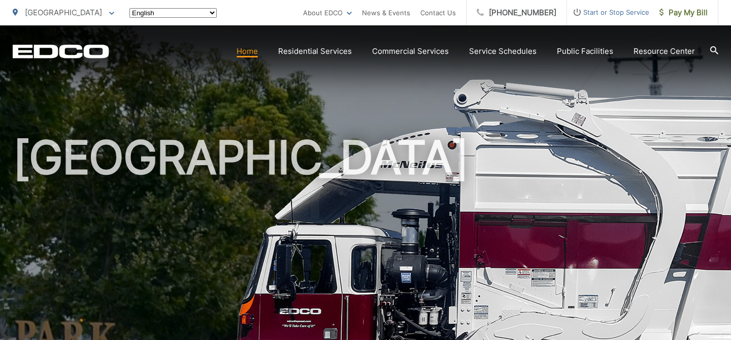  Describe the element at coordinates (247, 51) in the screenshot. I see `a: Home` at that location.